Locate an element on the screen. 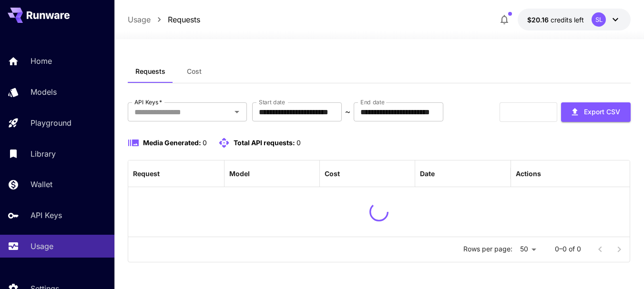  span: Cost is located at coordinates (194, 71).